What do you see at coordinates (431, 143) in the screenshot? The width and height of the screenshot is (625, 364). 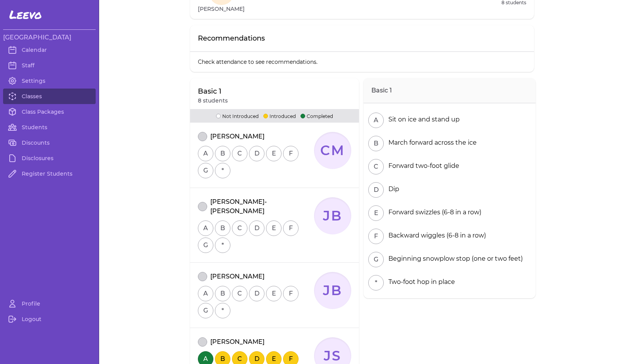 I see `div: March forward across the ice` at bounding box center [431, 143].